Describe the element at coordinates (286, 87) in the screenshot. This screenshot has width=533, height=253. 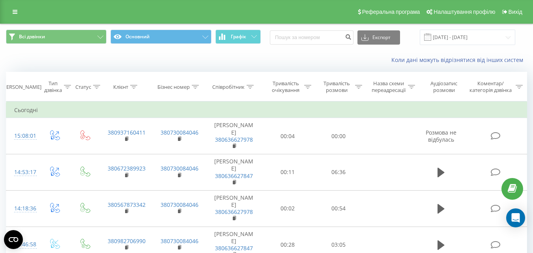
I see `div: Тривалість очікування` at that location.